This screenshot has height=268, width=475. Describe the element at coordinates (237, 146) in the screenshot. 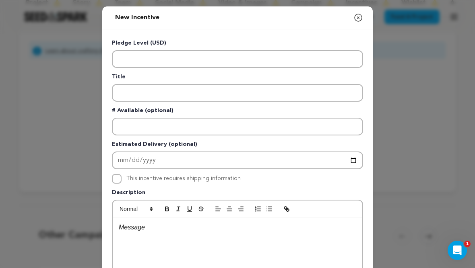

I see `p: Estimated Delivery (optional)` at that location.